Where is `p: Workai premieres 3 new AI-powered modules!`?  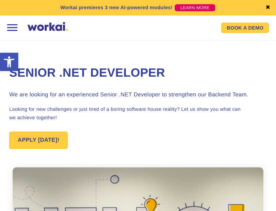 p: Workai premieres 3 new AI-powered modules! is located at coordinates (116, 7).